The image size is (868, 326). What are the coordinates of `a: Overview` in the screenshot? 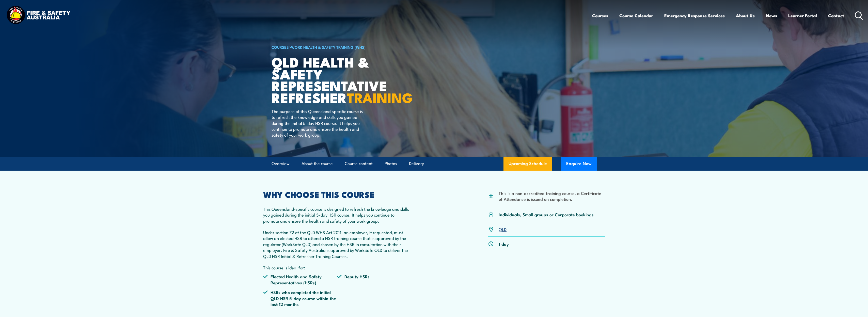 It's located at (280, 163).